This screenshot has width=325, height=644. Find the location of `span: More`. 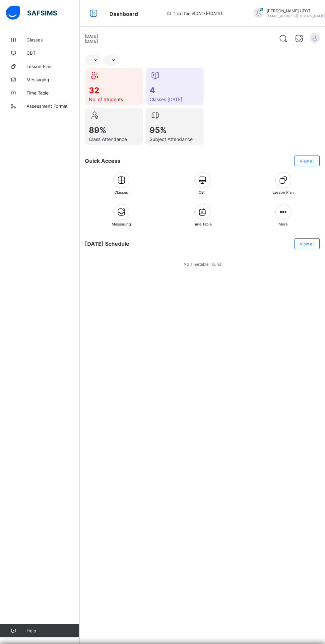

span: More is located at coordinates (282, 225).